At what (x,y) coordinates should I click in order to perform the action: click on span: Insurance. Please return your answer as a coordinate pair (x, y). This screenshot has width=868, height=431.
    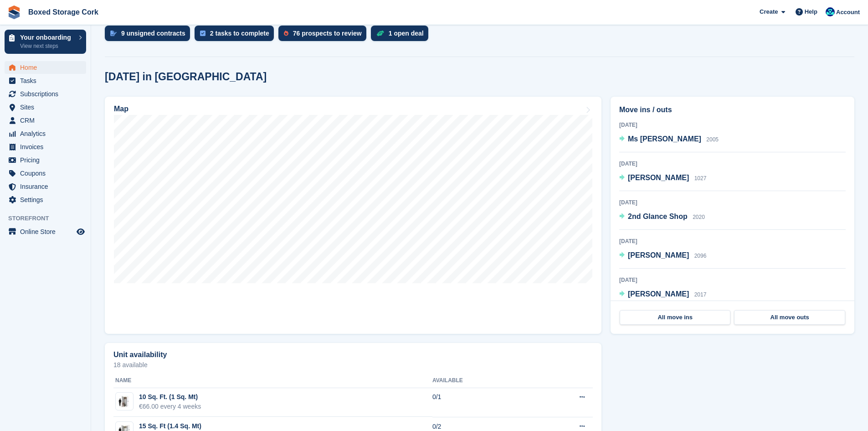
    Looking at the image, I should click on (48, 186).